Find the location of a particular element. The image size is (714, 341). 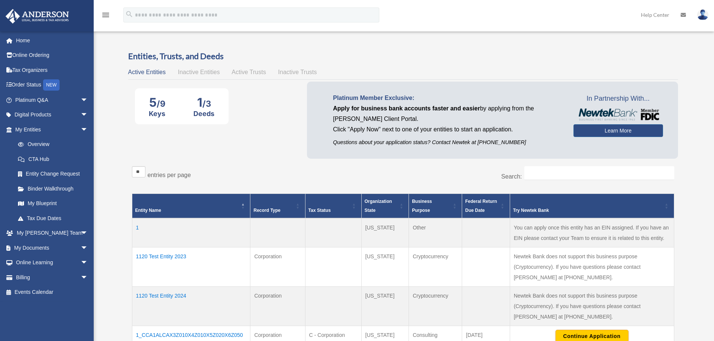

a: Overview is located at coordinates (51, 145).